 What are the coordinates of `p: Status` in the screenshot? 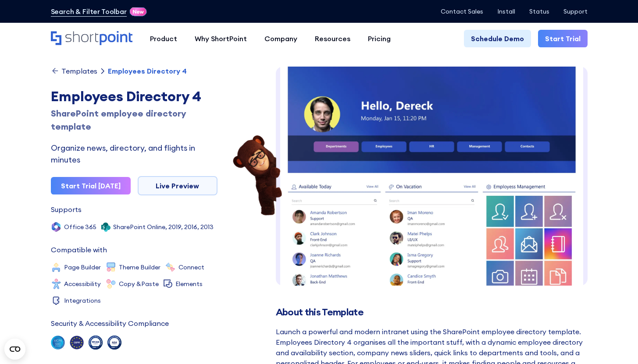 It's located at (539, 11).